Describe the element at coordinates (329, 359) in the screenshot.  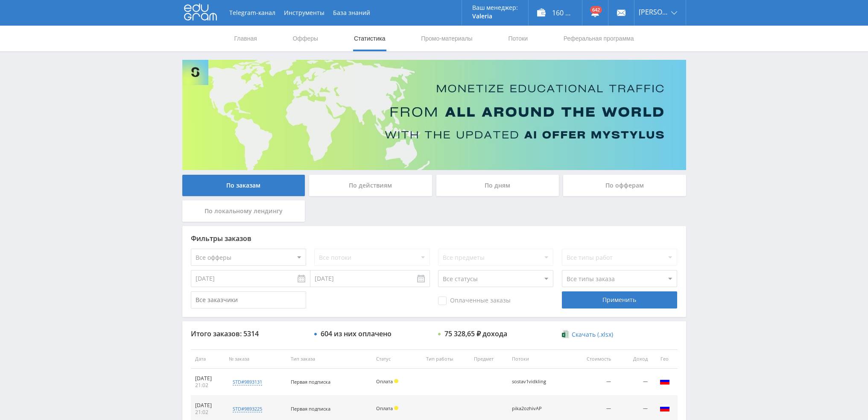
I see `th: Тип заказа` at that location.